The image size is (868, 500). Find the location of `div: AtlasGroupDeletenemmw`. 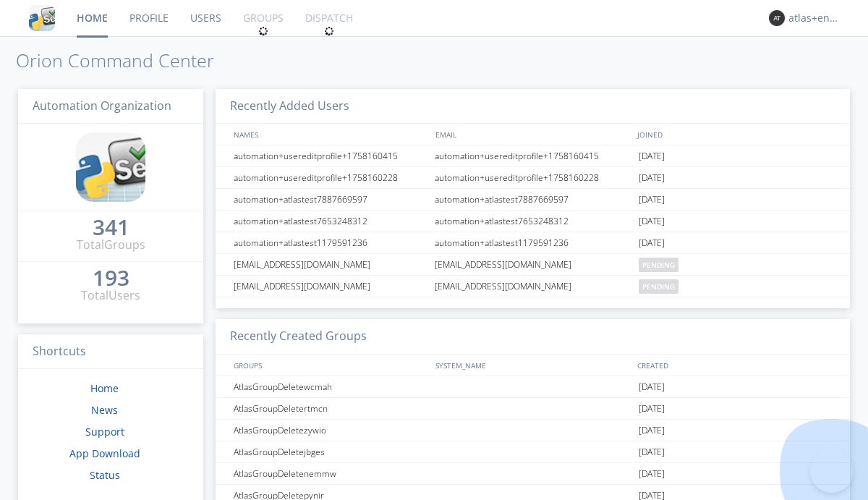

div: AtlasGroupDeletenemmw is located at coordinates (330, 473).